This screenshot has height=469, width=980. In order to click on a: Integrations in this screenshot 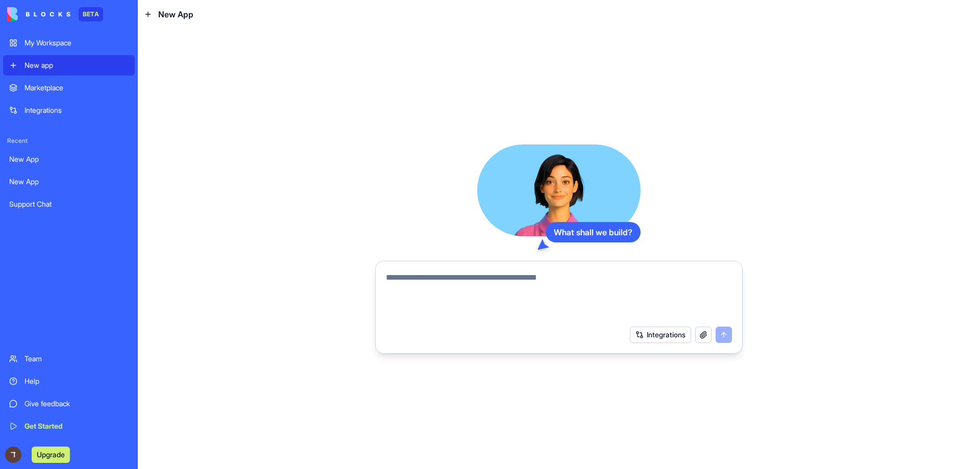, I will do `click(69, 111)`.